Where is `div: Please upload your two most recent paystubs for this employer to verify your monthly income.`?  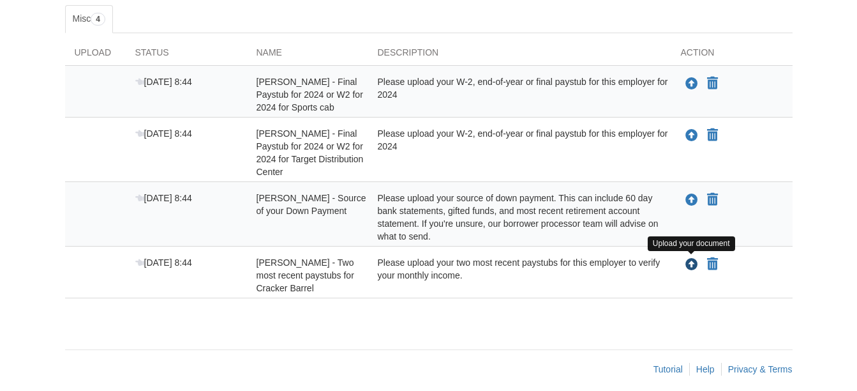
div: Please upload your two most recent paystubs for this employer to verify your monthly income. is located at coordinates (519, 275).